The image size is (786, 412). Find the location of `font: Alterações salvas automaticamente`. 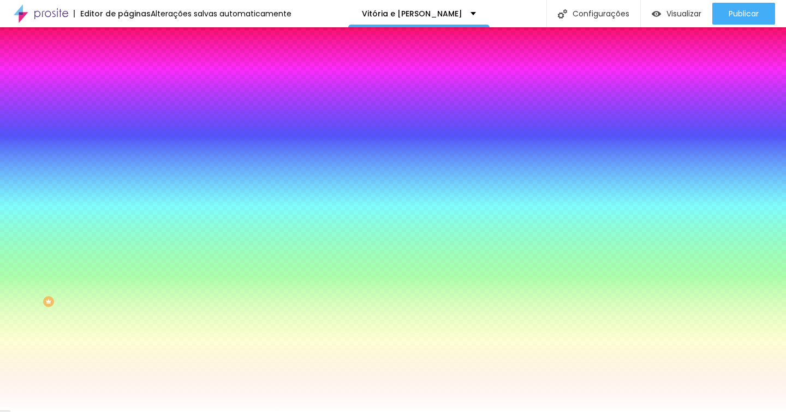

font: Alterações salvas automaticamente is located at coordinates (221, 14).